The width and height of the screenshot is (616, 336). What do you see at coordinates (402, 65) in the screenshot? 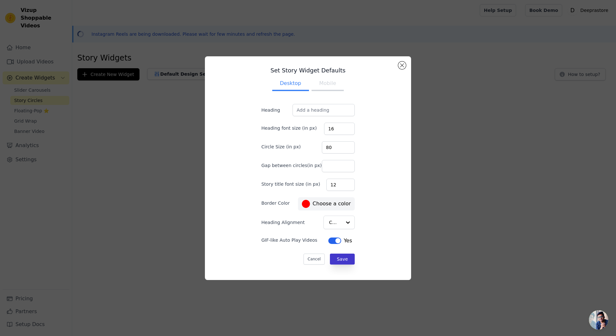
I see `button: Close modal` at bounding box center [402, 65].